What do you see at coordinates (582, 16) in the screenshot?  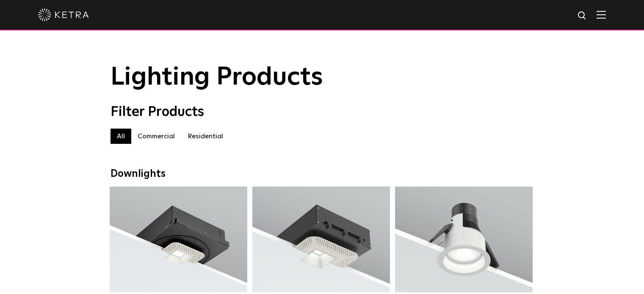 I see `img: search icon` at bounding box center [582, 16].